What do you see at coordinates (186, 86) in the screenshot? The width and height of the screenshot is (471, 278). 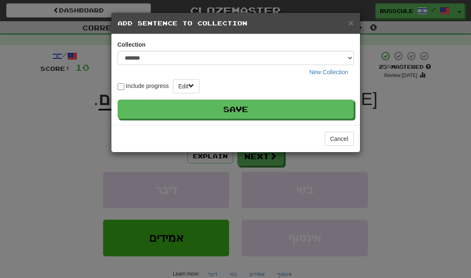 I see `button: Edit` at bounding box center [186, 86].